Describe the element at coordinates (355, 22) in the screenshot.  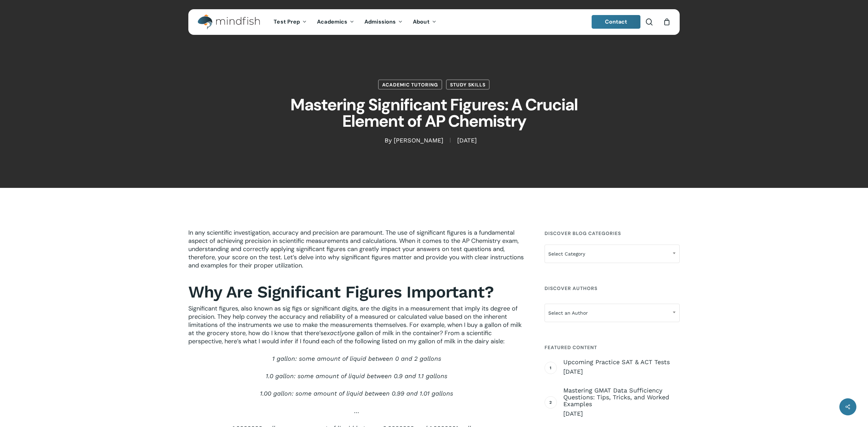
I see `nav: Main Menu` at that location.